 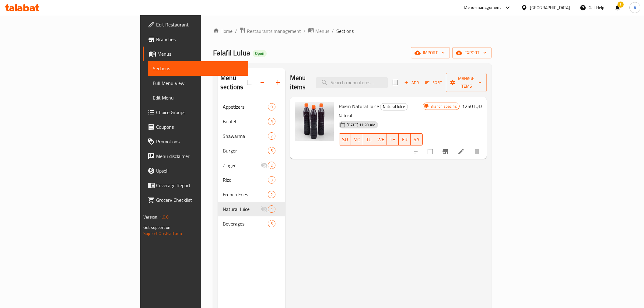 What do you see at coordinates (359, 106) in the screenshot?
I see `span: Raisin Natural Juice` at bounding box center [359, 106].